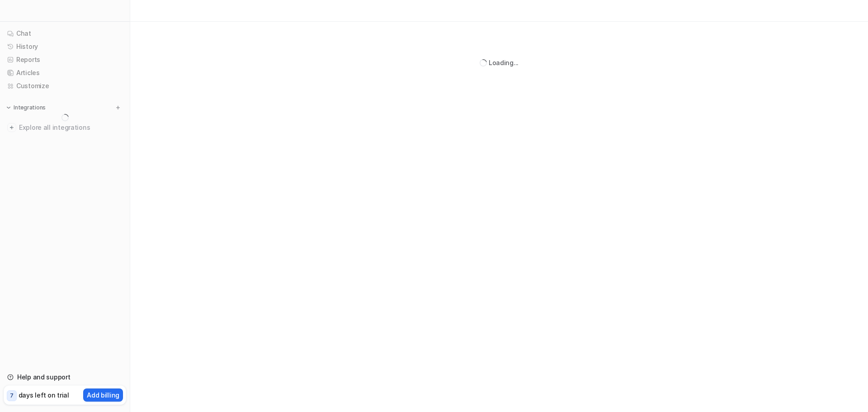  I want to click on a: History, so click(65, 46).